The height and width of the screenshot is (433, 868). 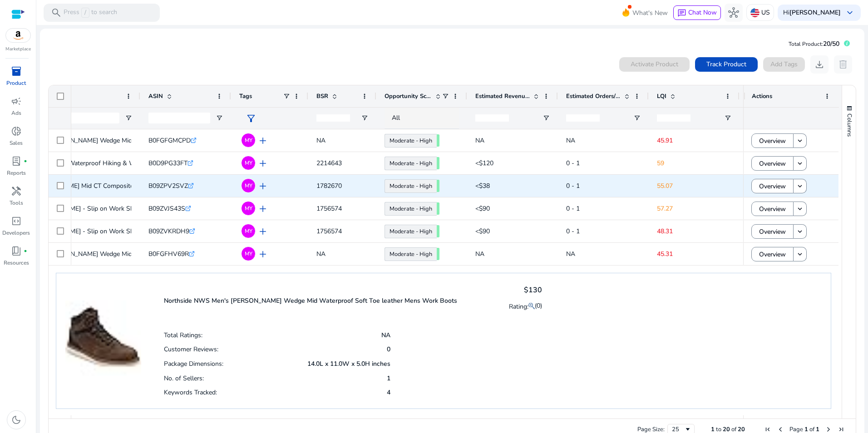 I want to click on span: B09ZVJS43S, so click(x=167, y=208).